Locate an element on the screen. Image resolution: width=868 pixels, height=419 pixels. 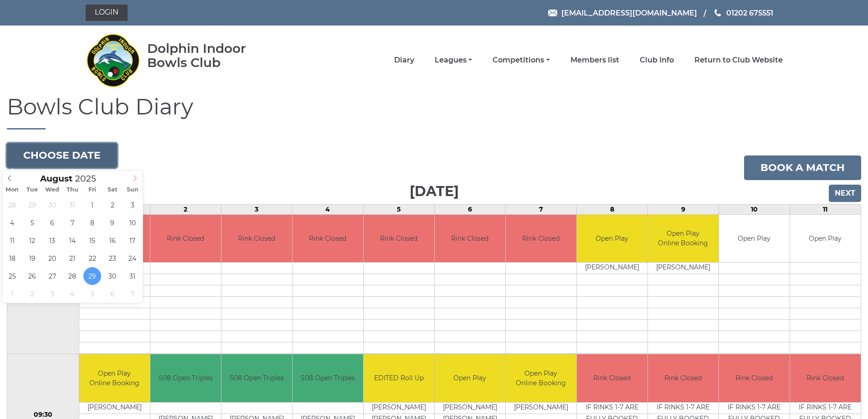
span: August 2, 2025 is located at coordinates (112, 204).